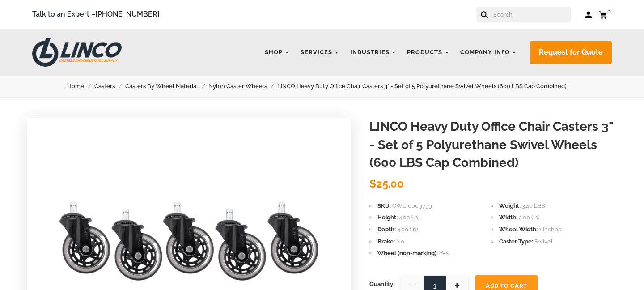 The width and height of the screenshot is (644, 290). What do you see at coordinates (109, 86) in the screenshot?
I see `a: Casters` at bounding box center [109, 86].